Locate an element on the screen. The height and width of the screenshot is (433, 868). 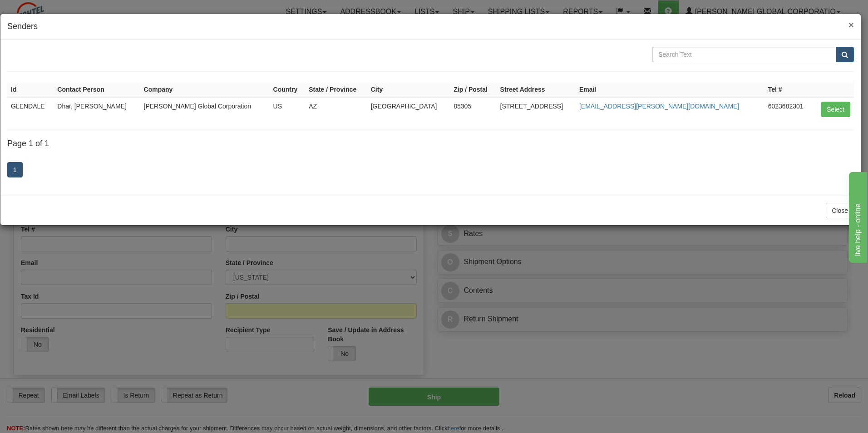
th: Company is located at coordinates (205, 89).